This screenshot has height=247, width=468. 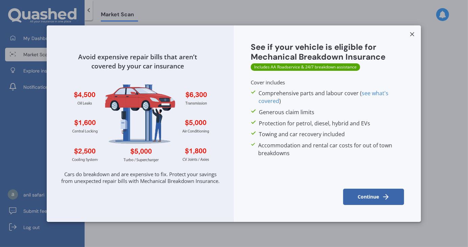 I want to click on h2: Mechanical Breakdown Insurance, so click(x=327, y=57).